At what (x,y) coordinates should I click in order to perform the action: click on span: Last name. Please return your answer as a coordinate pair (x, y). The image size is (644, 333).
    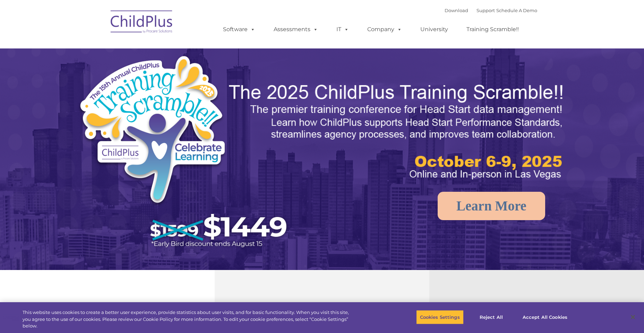
    Looking at the image, I should click on (107, 48).